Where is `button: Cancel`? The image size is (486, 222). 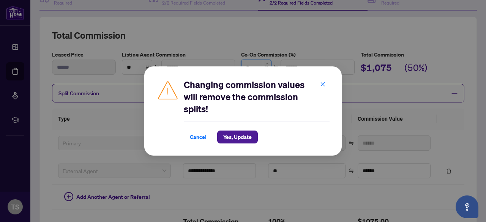
button: Cancel is located at coordinates (198, 137).